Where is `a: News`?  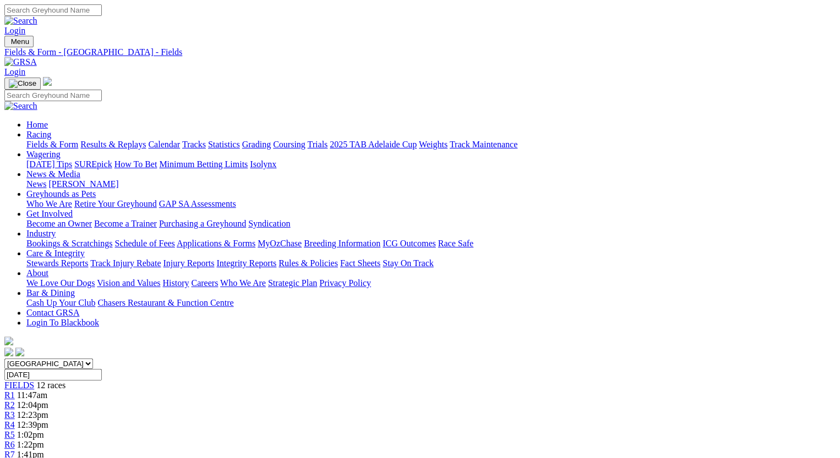
a: News is located at coordinates (36, 184).